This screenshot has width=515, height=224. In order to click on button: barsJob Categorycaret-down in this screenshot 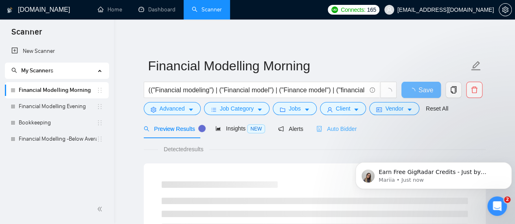, I will do `click(236, 109)`.